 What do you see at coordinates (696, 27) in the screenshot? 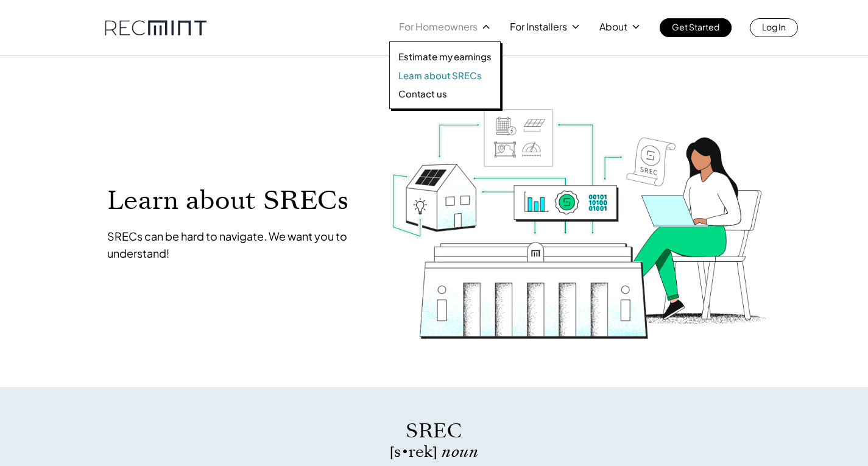
I see `a: Get Started` at bounding box center [696, 27].